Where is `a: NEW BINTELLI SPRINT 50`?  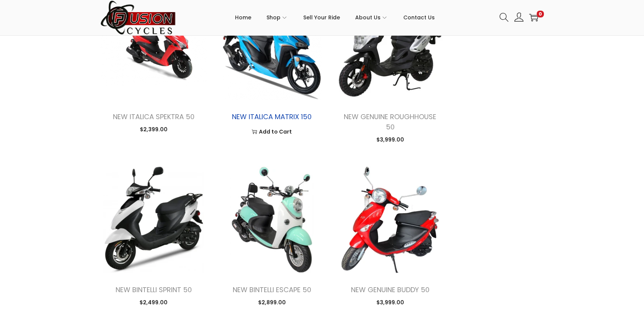
a: NEW BINTELLI SPRINT 50 is located at coordinates (154, 289).